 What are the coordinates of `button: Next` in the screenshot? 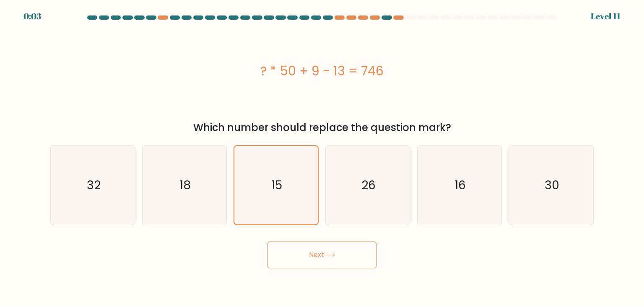 It's located at (322, 255).